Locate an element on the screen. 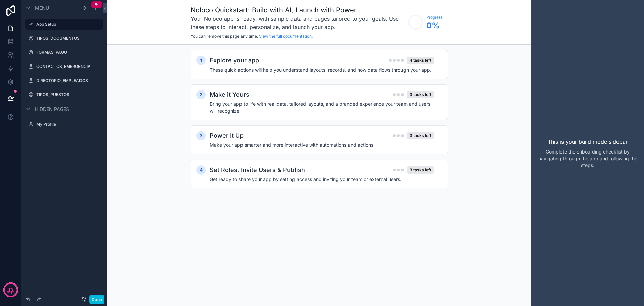 Image resolution: width=644 pixels, height=306 pixels. label: TIPOS_DOCUMENTOS is located at coordinates (68, 38).